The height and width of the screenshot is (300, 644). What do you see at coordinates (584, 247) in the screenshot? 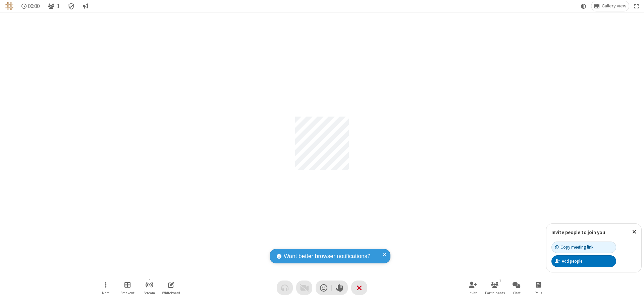
I see `button: Copy meeting link` at bounding box center [584, 247].